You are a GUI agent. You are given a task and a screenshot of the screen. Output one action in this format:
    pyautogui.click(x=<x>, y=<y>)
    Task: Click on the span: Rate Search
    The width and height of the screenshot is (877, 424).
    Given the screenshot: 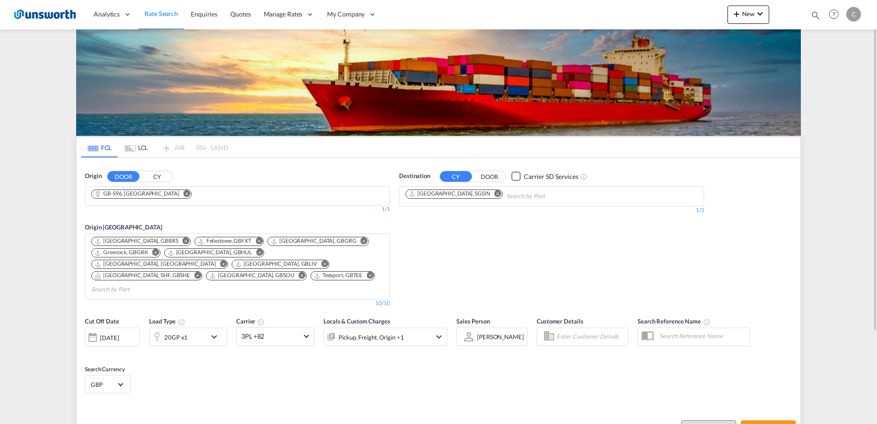 What is the action you would take?
    pyautogui.click(x=161, y=13)
    